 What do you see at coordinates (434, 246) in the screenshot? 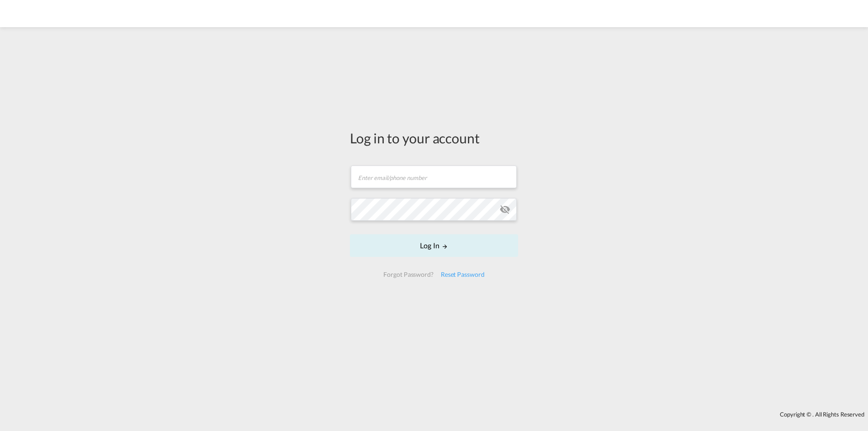
I see `button: LOGIN` at bounding box center [434, 246].